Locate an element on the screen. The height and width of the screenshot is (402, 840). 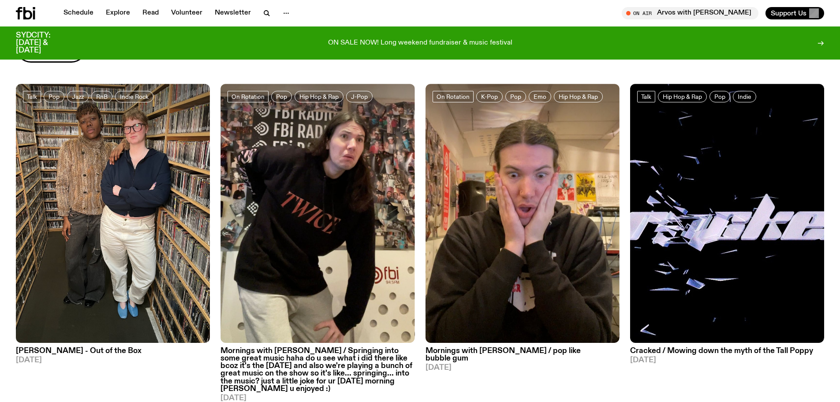
span: Jazz is located at coordinates (78, 96).